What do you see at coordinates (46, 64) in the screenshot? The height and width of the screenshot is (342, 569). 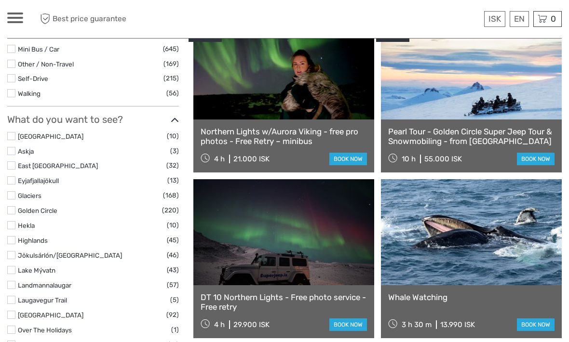 I see `a: Other / Non-Travel` at bounding box center [46, 64].